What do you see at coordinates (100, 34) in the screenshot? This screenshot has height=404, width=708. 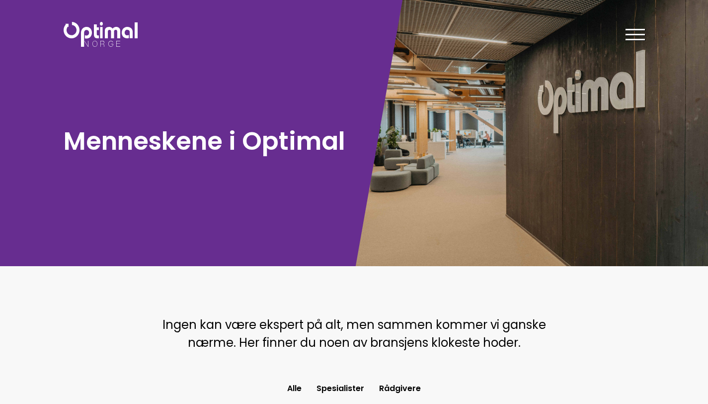 I see `img: Optimal Norge` at bounding box center [100, 34].